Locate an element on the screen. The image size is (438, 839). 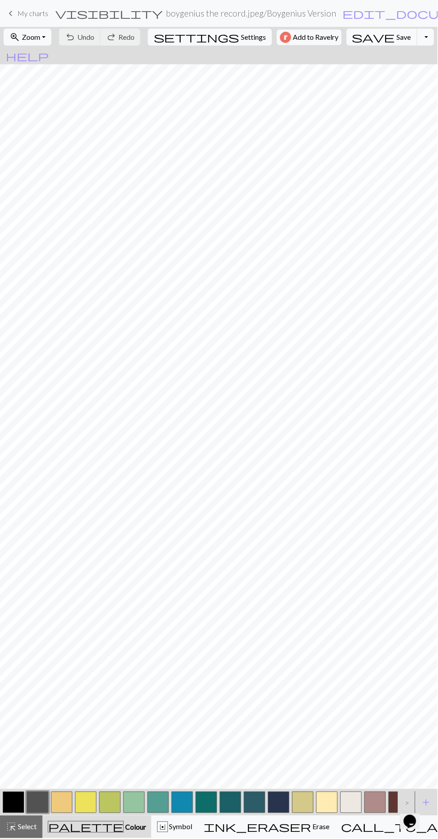
span: My charts is located at coordinates (33, 13).